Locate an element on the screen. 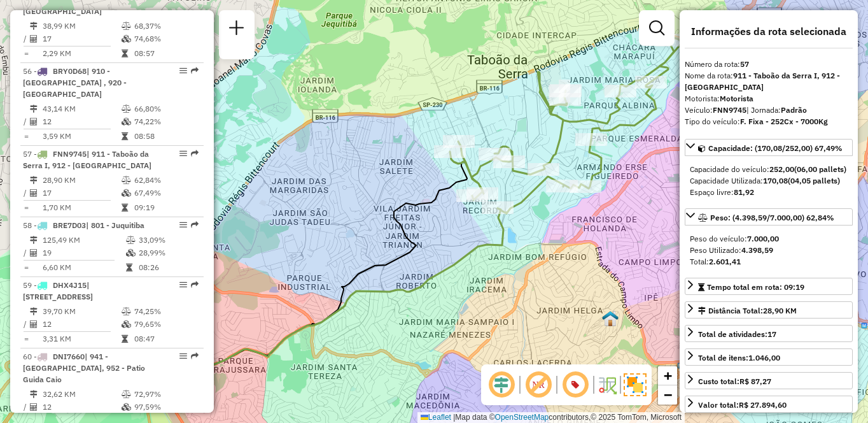  span: FNN9745 is located at coordinates (69, 154).